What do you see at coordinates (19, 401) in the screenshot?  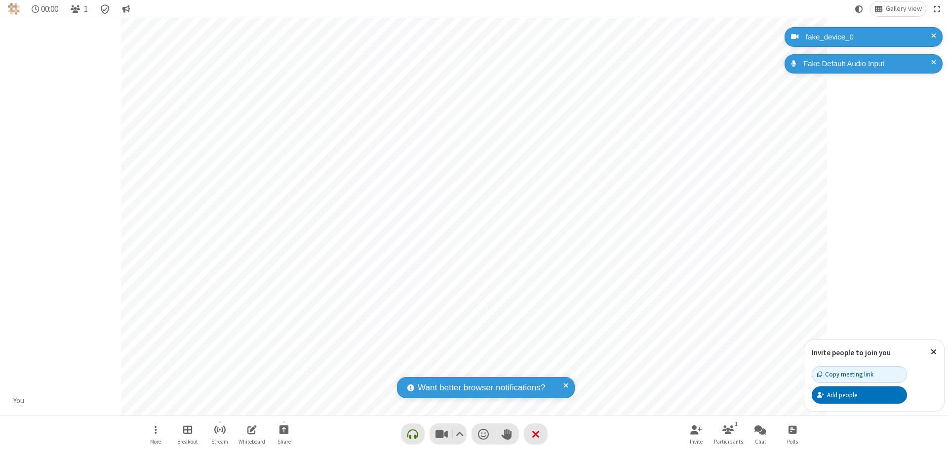 I see `div: You` at bounding box center [19, 401].